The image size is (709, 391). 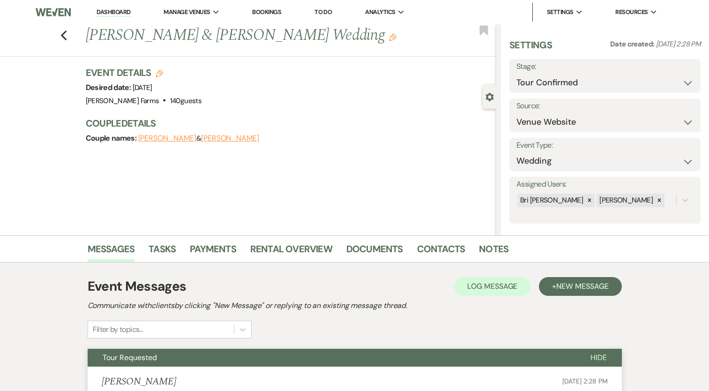 I want to click on h3: Event Details, so click(x=143, y=73).